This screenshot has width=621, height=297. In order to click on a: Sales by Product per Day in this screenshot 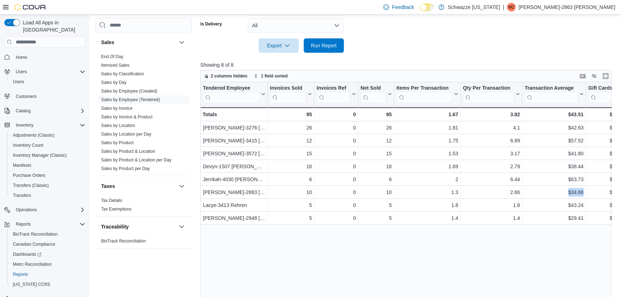, I will do `click(125, 168)`.